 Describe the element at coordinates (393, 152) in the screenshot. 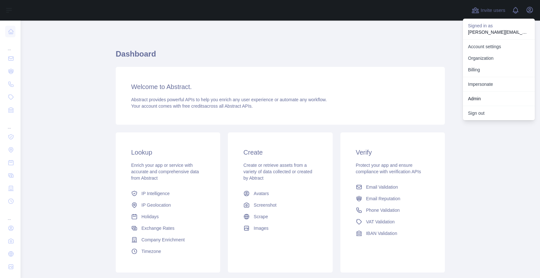

I see `h3: Verify` at that location.